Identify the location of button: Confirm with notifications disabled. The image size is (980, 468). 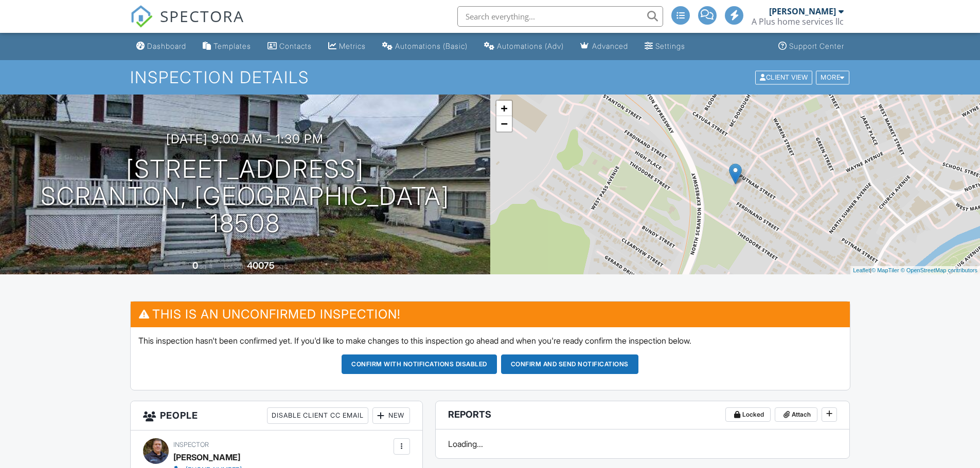
(419, 365).